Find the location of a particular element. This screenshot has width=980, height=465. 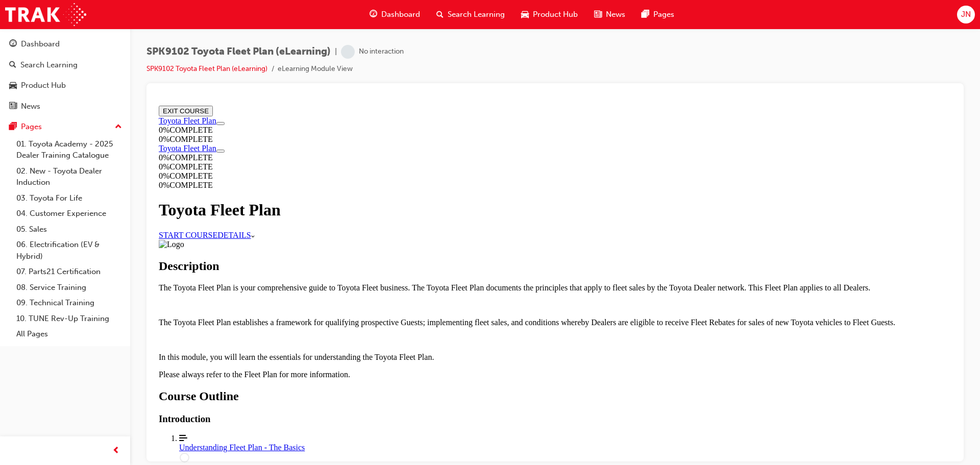

a: news-iconNews is located at coordinates (610, 14).